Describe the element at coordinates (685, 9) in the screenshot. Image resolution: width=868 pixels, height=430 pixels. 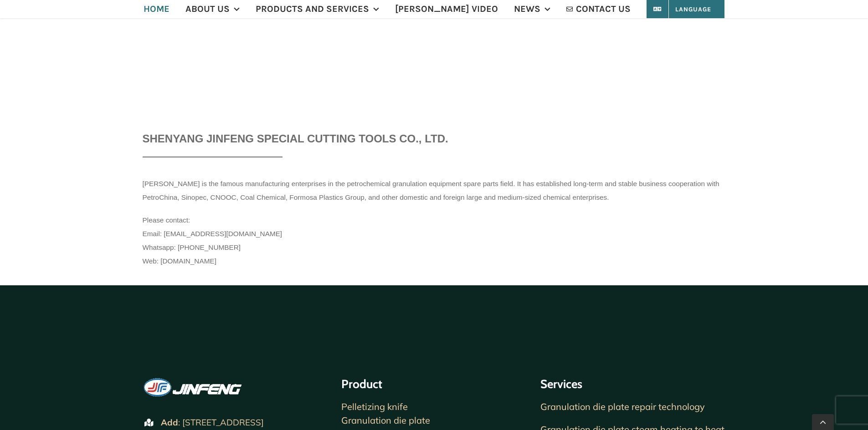
I see `span: Language` at that location.